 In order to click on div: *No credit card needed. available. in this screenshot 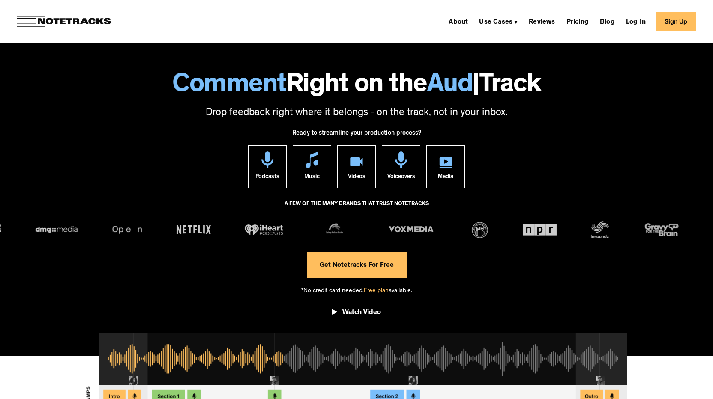, I will do `click(357, 290)`.